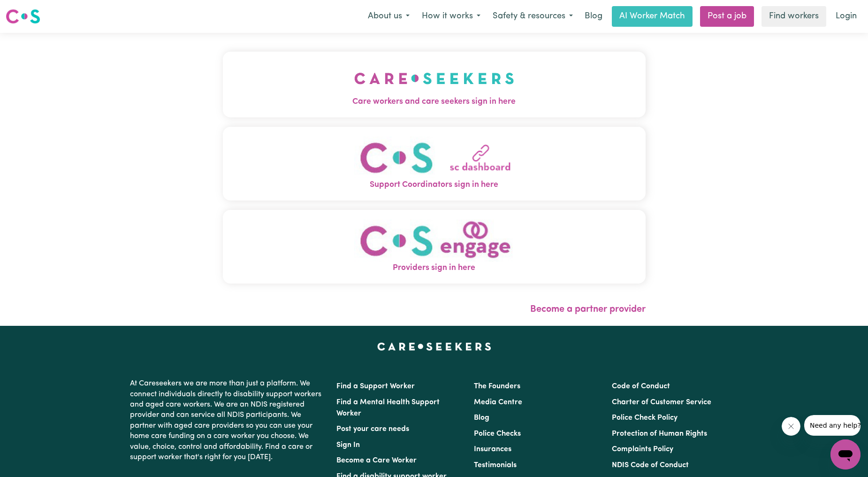 This screenshot has width=868, height=477. What do you see at coordinates (23, 16) in the screenshot?
I see `a: Careseekers logo` at bounding box center [23, 16].